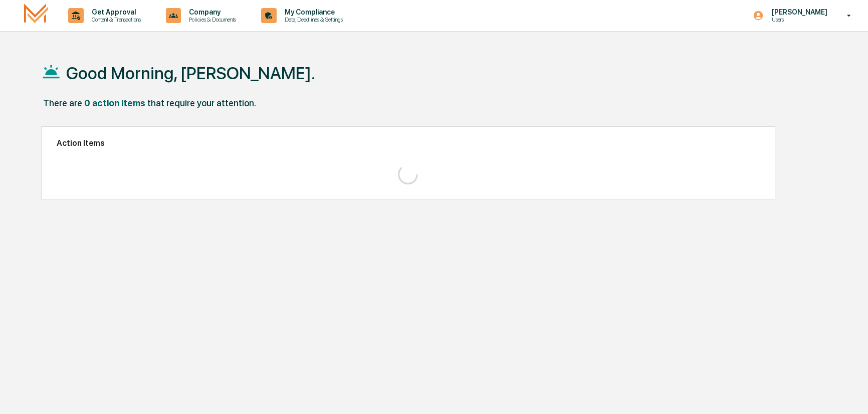  I want to click on p: Policies & Documents, so click(211, 20).